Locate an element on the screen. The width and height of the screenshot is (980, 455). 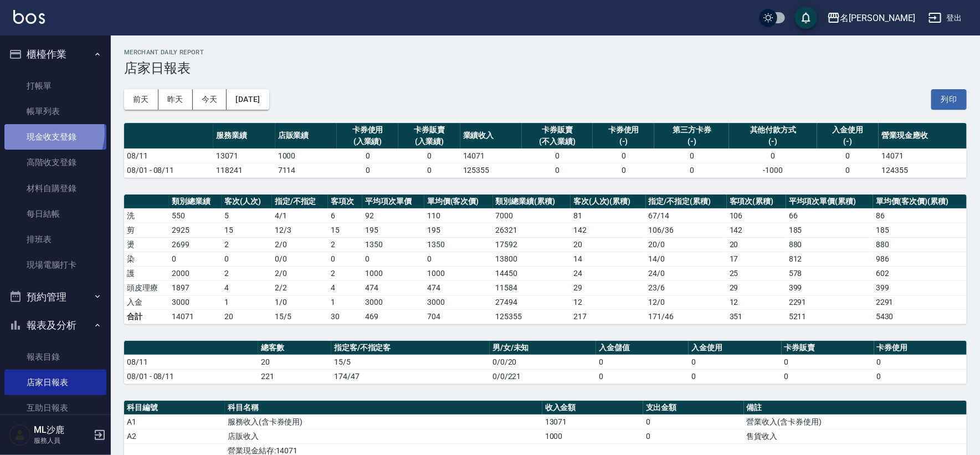
td: 26321 is located at coordinates (532, 230).